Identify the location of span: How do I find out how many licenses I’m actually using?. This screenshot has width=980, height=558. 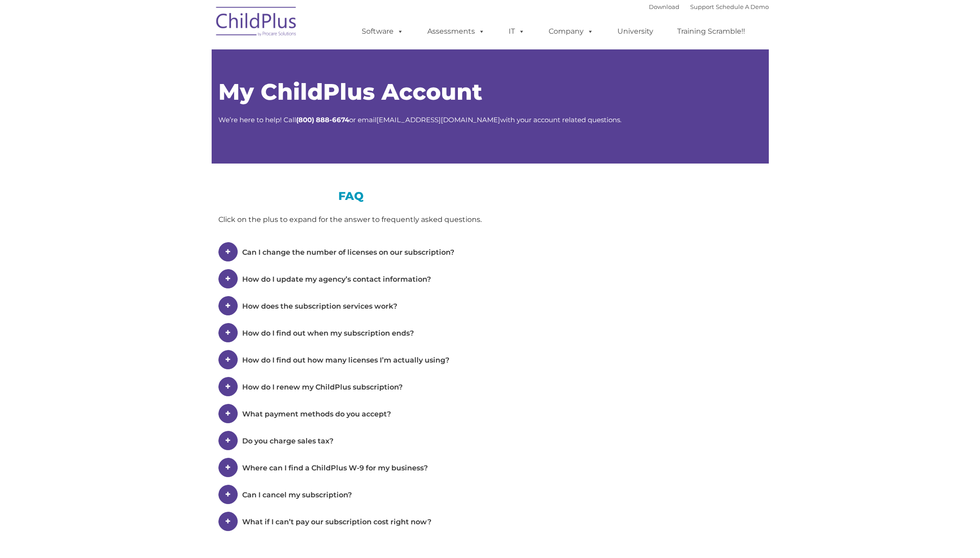
(345, 360).